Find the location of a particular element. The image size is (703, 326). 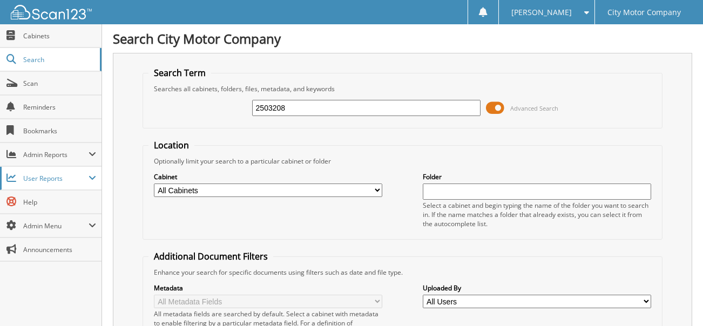

div: Select a cabinet and begin typing the name of the folder you want to search in. If the name match... is located at coordinates (537, 214).